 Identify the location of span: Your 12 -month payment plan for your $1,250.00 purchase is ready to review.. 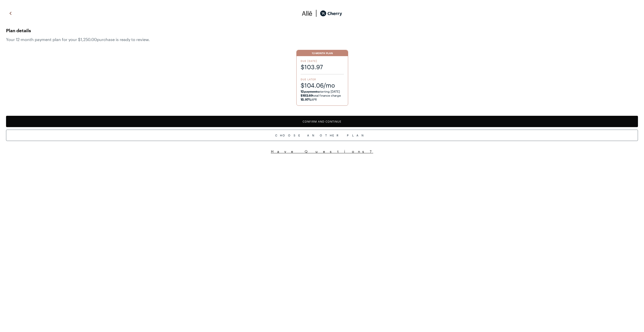
(322, 39).